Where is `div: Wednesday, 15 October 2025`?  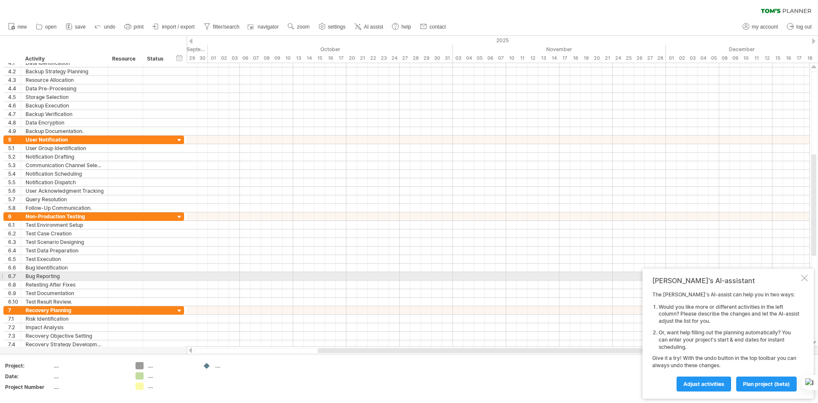
div: Wednesday, 15 October 2025 is located at coordinates (319, 58).